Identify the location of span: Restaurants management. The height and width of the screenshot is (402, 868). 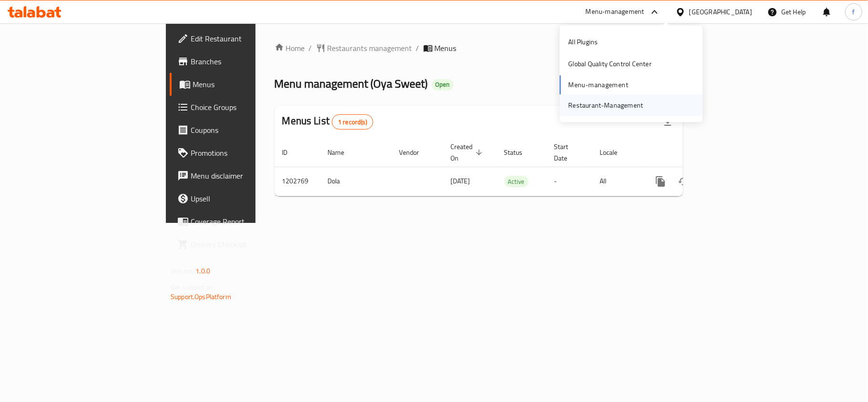
(370, 48).